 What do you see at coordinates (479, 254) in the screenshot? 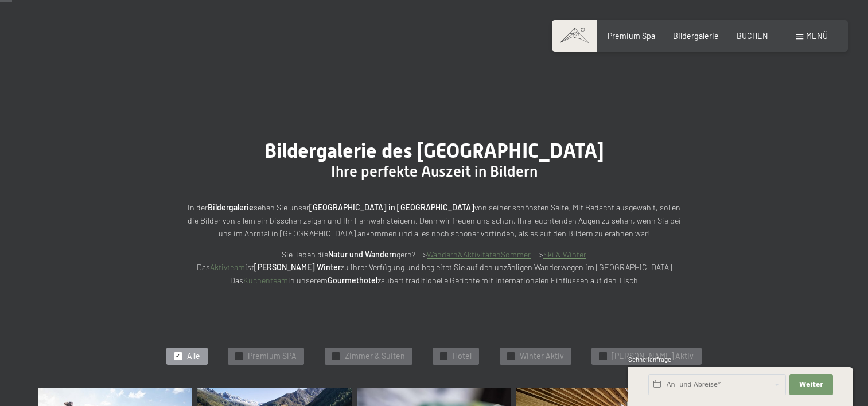
I see `a: Wandern&AktivitätenSommer` at bounding box center [479, 254].